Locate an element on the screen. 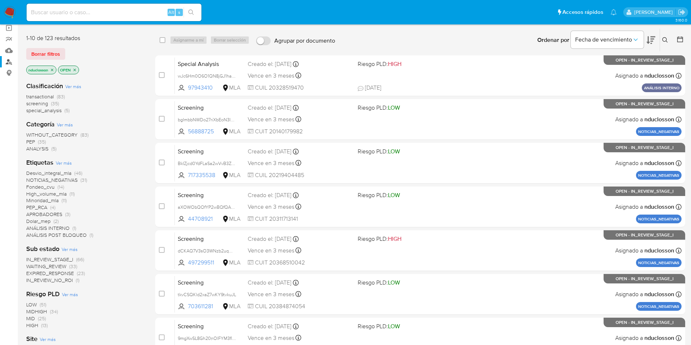 Image resolution: width=691 pixels, height=345 pixels. button: search-icon is located at coordinates (191, 12).